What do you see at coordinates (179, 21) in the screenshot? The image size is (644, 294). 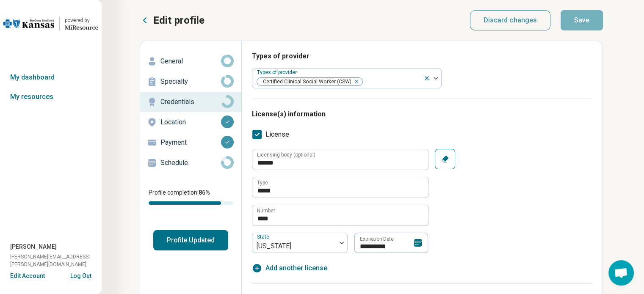 I see `p: Edit profile` at bounding box center [179, 21].